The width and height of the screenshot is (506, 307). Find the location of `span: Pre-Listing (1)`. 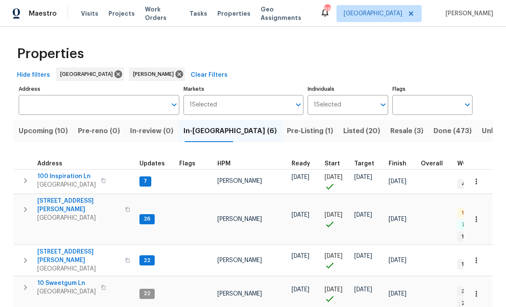

span: Pre-Listing (1) is located at coordinates (310, 131).